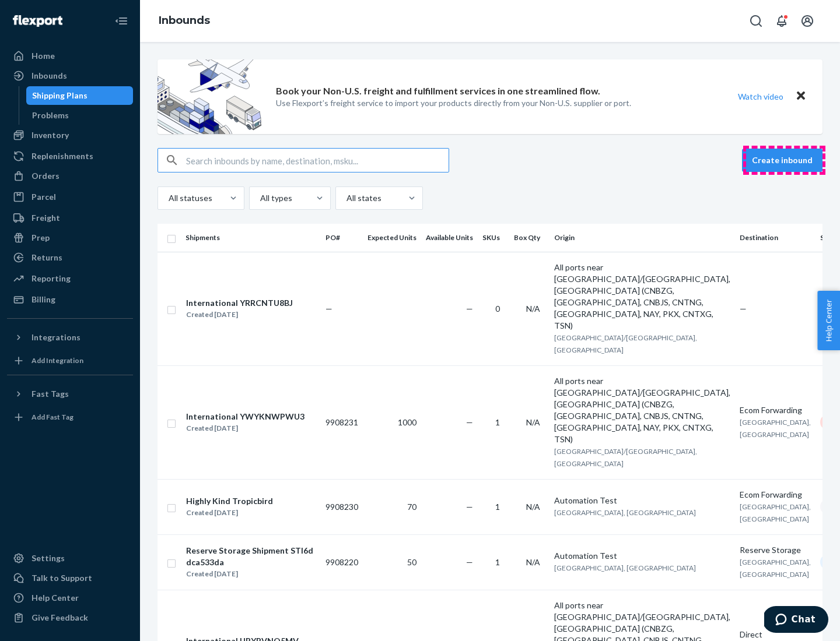 Image resolution: width=840 pixels, height=641 pixels. I want to click on td: 9908230, so click(342, 506).